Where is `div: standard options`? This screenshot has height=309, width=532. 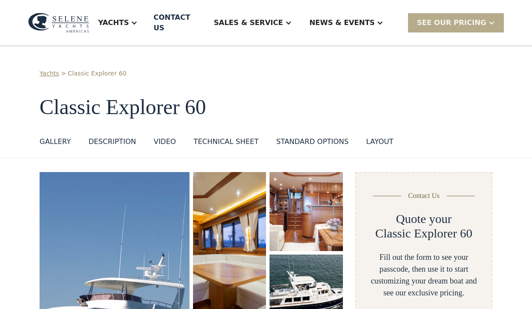 div: standard options is located at coordinates (312, 142).